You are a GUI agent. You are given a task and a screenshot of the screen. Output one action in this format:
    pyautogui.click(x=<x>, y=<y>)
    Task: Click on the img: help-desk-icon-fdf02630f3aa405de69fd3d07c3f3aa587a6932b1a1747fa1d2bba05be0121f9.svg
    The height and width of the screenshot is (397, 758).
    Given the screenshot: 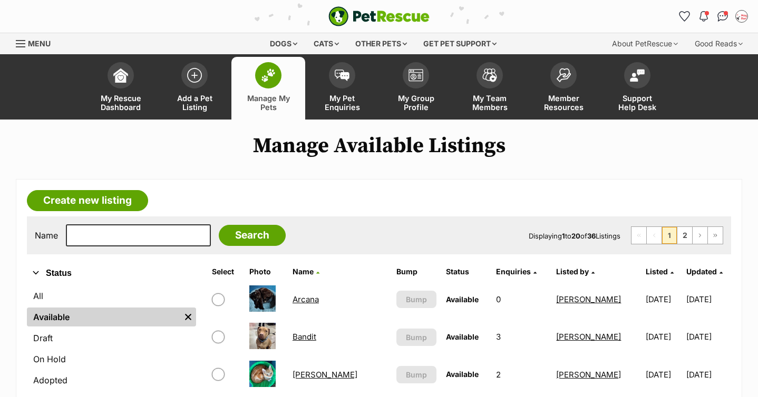 What is the action you would take?
    pyautogui.click(x=637, y=75)
    